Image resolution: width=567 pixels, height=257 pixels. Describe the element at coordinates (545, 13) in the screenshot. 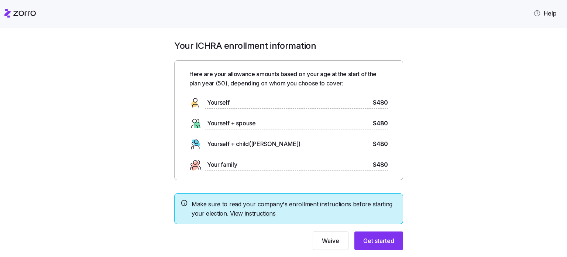

I see `span: Help` at that location.